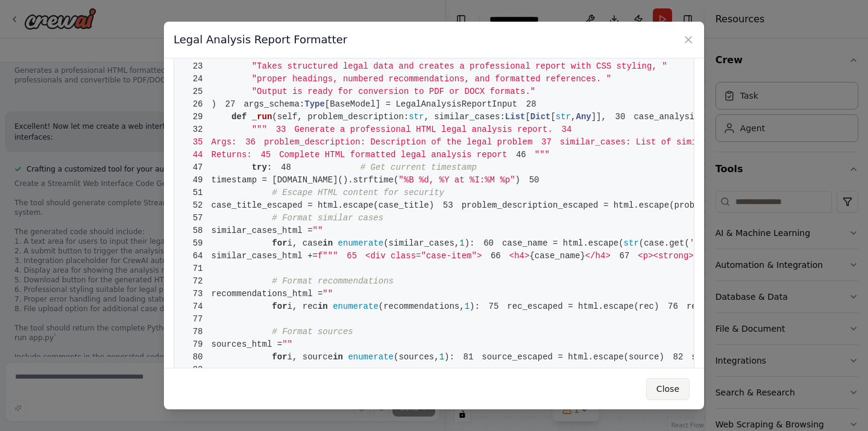 This screenshot has height=431, width=868. What do you see at coordinates (198, 319) in the screenshot?
I see `span: 77` at bounding box center [198, 319].